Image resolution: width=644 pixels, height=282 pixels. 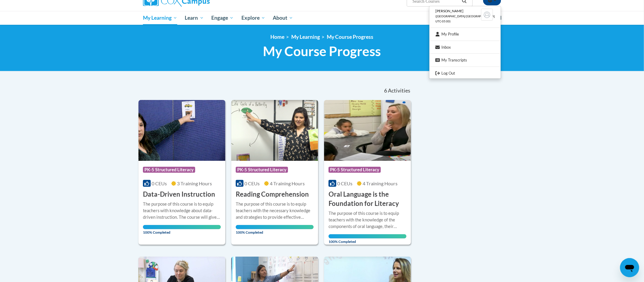 I want to click on span: Learn, so click(x=194, y=18).